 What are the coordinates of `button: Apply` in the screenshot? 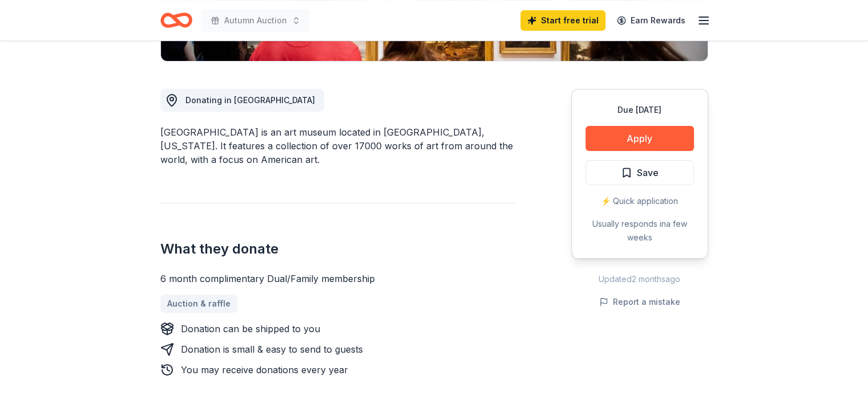 It's located at (640, 139).